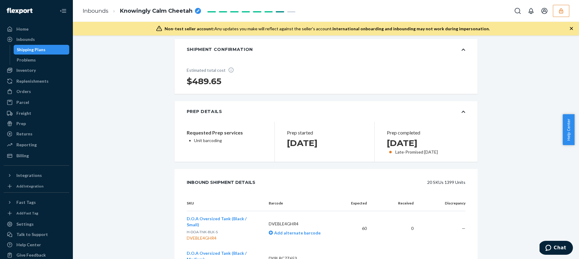 Image resolution: width=579 pixels, height=259 pixels. I want to click on div: Any updates you make will reflect against the seller's account., so click(327, 29).